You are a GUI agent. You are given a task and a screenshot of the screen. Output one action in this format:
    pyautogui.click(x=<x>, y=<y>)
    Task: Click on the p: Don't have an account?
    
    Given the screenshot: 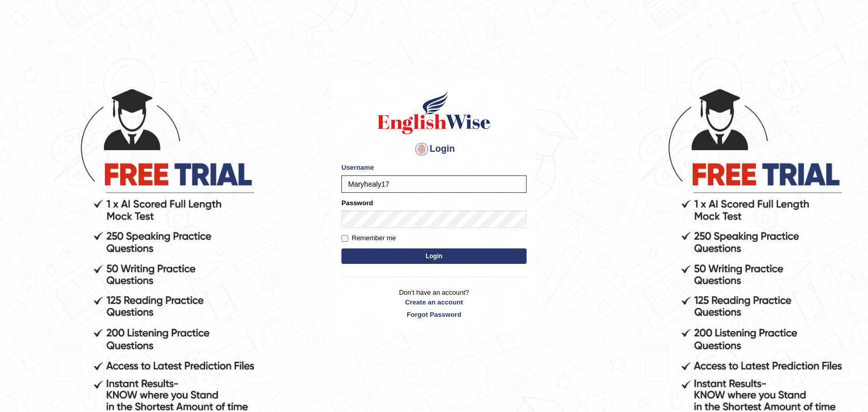 What is the action you would take?
    pyautogui.click(x=434, y=304)
    